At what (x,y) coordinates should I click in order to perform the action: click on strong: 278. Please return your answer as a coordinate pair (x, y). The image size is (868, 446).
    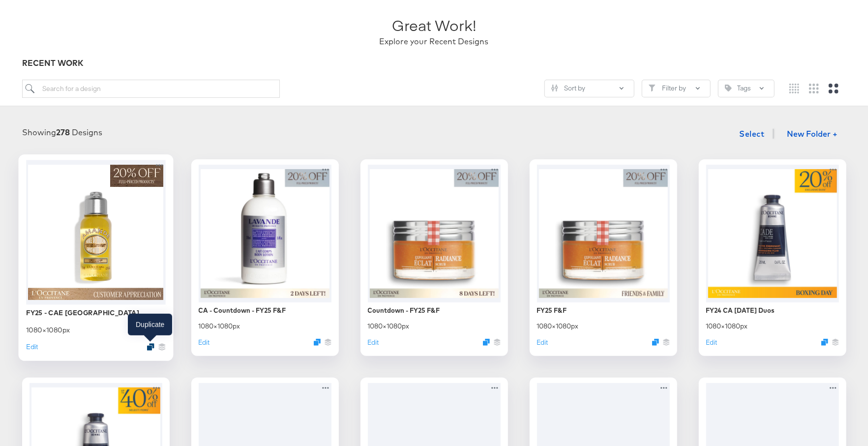
    Looking at the image, I should click on (63, 132).